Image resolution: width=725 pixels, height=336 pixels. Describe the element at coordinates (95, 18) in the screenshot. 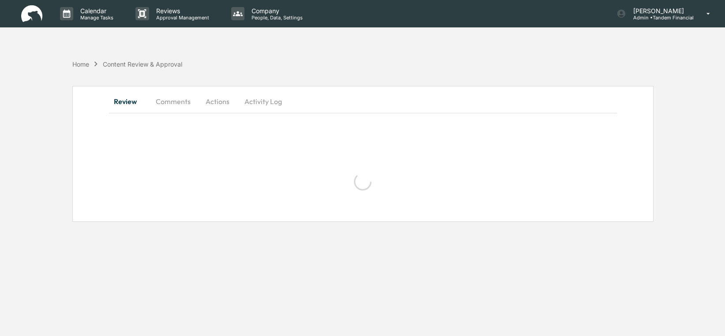

I see `p: Manage Tasks` at that location.